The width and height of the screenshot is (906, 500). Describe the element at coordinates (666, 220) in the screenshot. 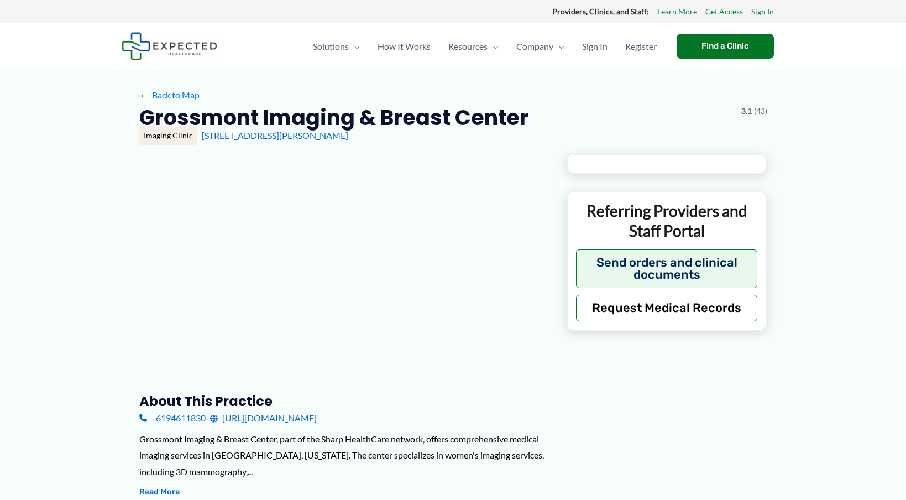

I see `p: Referring Providers and Staff Portal` at that location.